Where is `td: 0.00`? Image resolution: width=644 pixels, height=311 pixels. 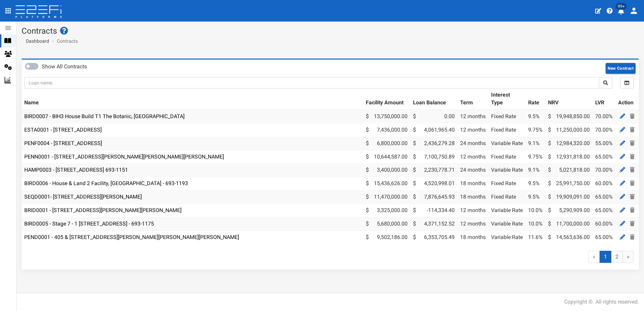
td: 0.00 is located at coordinates (434, 116).